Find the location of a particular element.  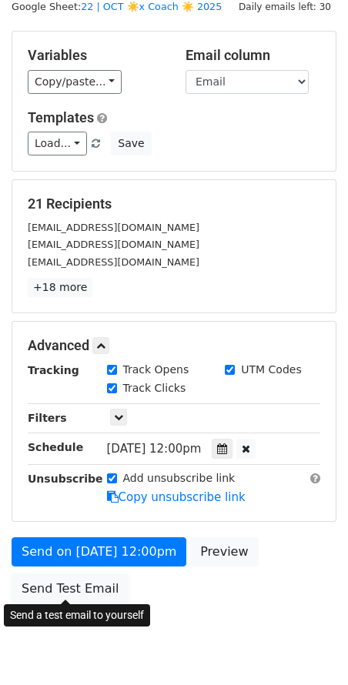

strong: Tracking is located at coordinates (53, 370).